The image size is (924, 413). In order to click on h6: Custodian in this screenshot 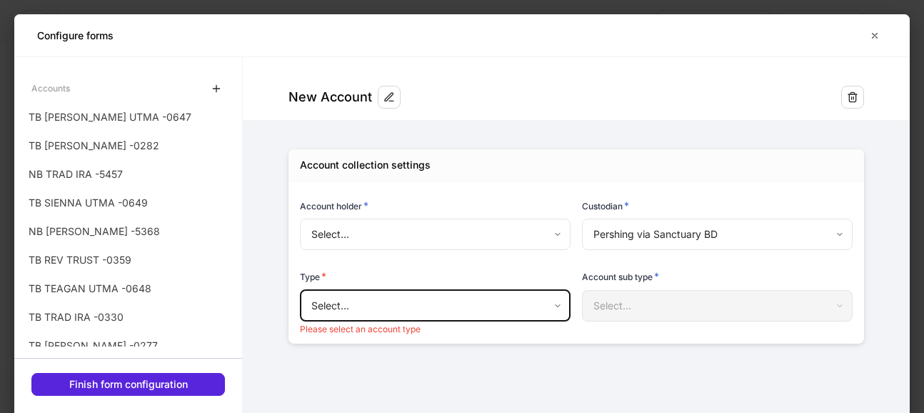, I will do `click(605, 206)`.